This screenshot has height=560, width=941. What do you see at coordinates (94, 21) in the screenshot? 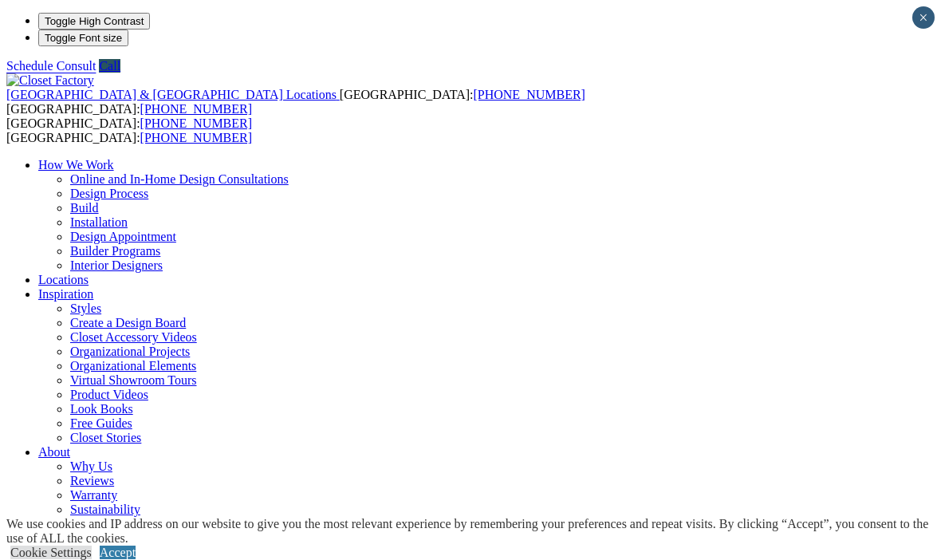
I see `button: Toggle High Contrast` at bounding box center [94, 21].